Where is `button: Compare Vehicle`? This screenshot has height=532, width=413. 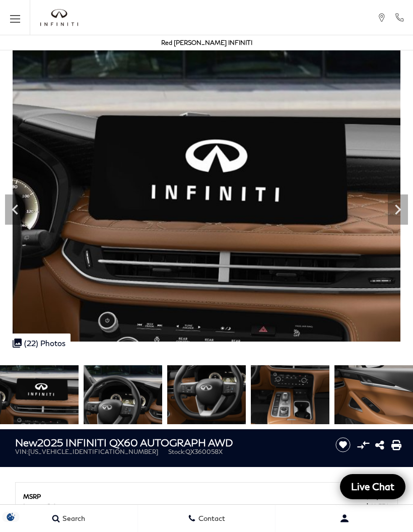 button: Compare Vehicle is located at coordinates (363, 445).